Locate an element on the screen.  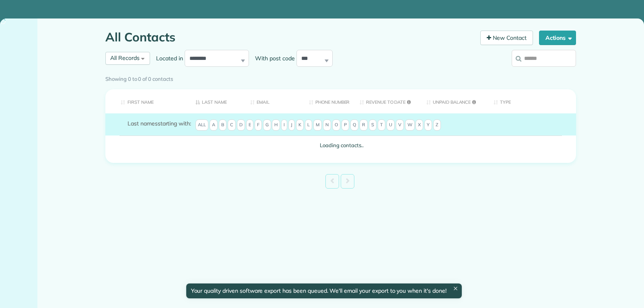
th: Last Name: activate to sort column descending is located at coordinates (217, 101).